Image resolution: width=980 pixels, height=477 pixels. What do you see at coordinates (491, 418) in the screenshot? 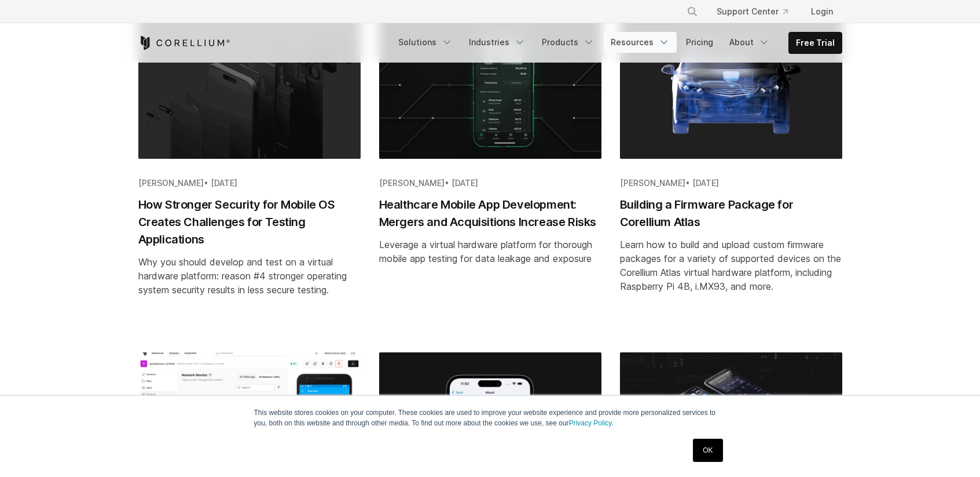
I see `p: This website stores cookies on your computer. These cookies are used to improve your website expe...` at bounding box center [491, 418].